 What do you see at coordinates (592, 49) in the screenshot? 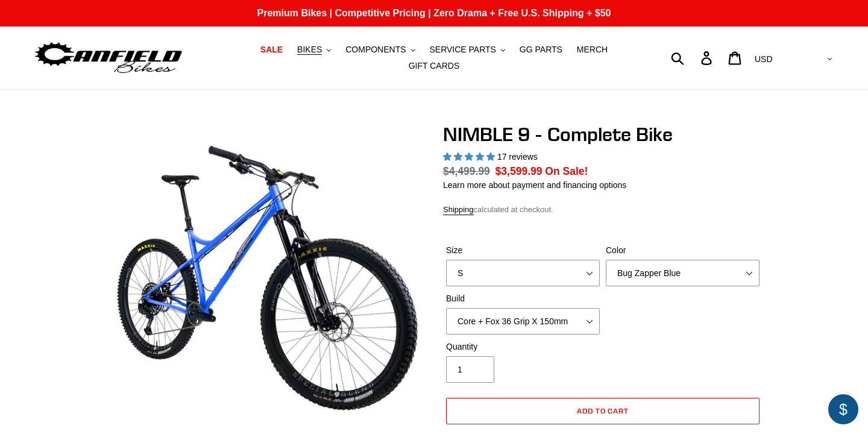
I see `span: MERCH` at bounding box center [592, 49].